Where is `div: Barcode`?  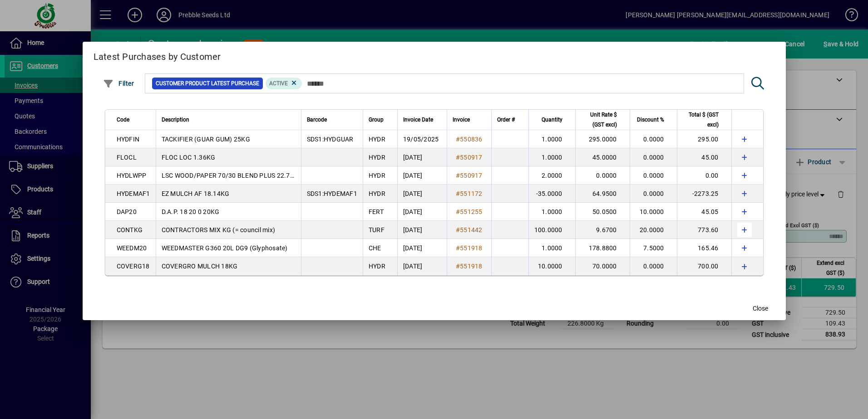
div: Barcode is located at coordinates (332, 120).